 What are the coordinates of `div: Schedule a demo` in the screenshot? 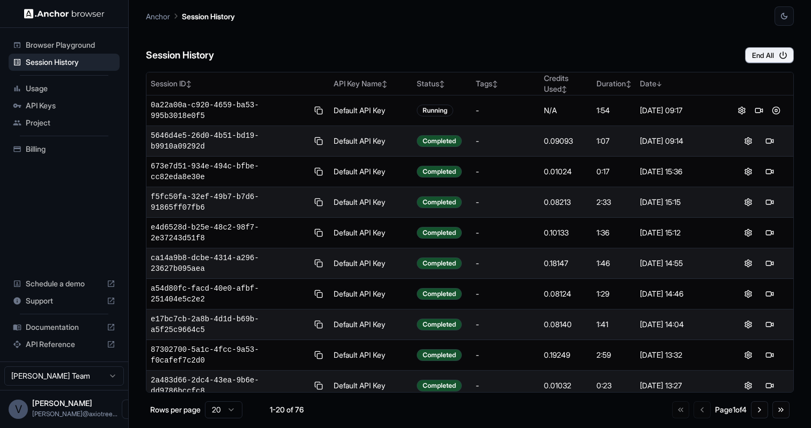 It's located at (64, 284).